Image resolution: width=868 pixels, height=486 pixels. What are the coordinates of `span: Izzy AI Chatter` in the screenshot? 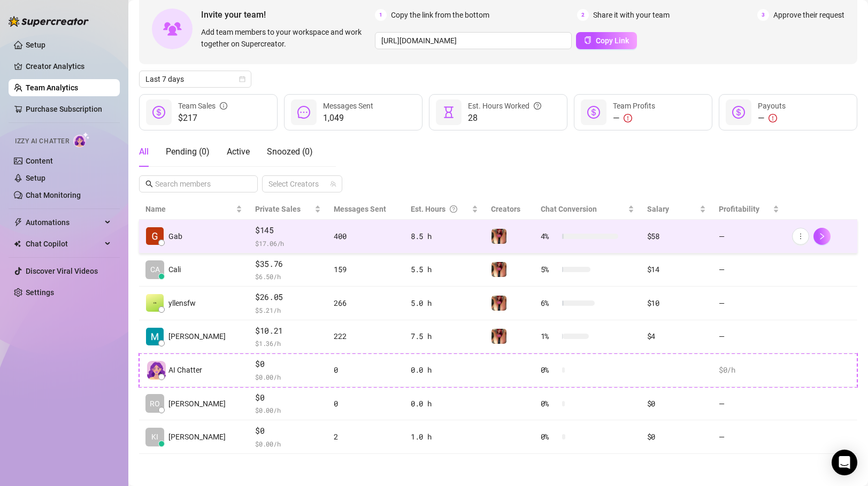 It's located at (42, 141).